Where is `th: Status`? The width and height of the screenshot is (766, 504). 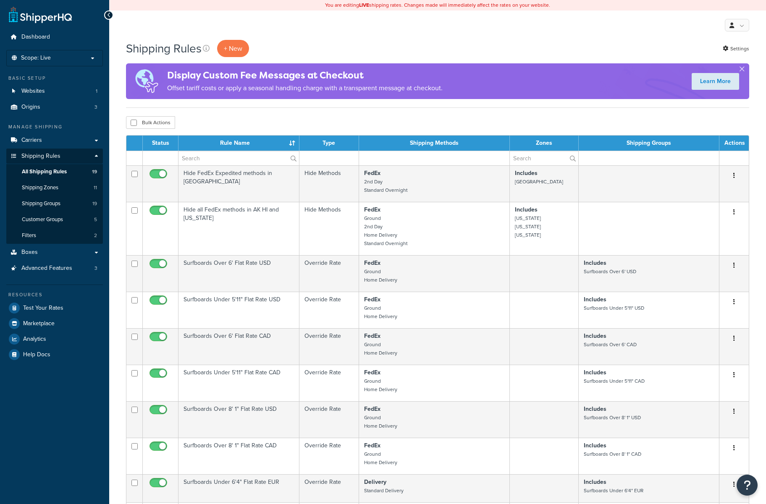 th: Status is located at coordinates (160, 143).